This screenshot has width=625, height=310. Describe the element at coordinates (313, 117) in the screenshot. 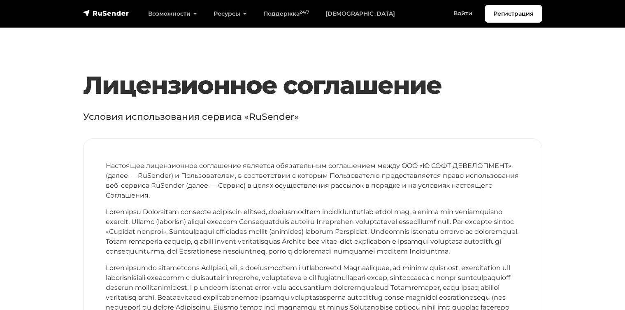

I see `p: Условия использования сервиса «RuSender»` at that location.